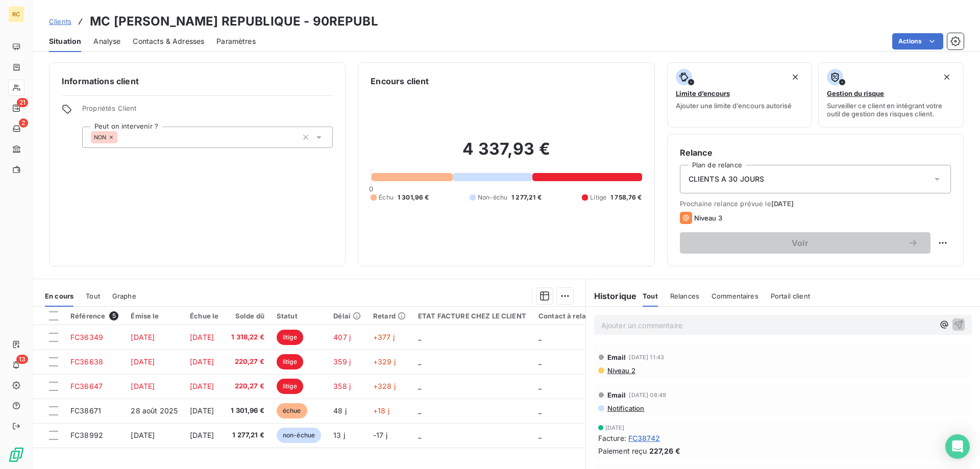 The height and width of the screenshot is (469, 980). I want to click on span: 5, so click(114, 316).